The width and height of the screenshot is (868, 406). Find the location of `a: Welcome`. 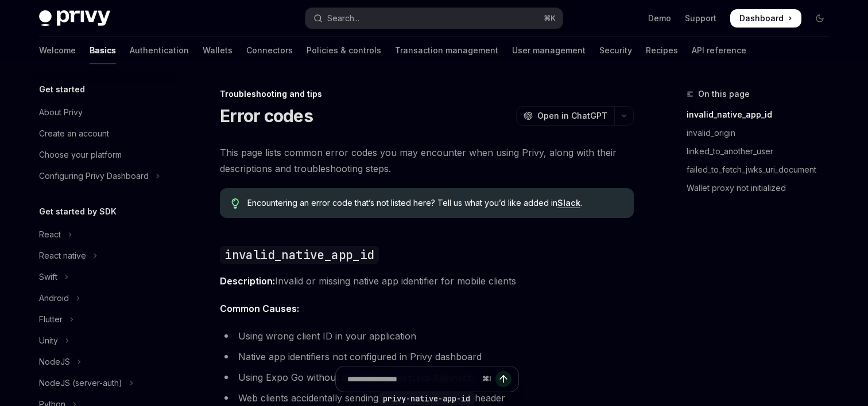

a: Welcome is located at coordinates (57, 51).